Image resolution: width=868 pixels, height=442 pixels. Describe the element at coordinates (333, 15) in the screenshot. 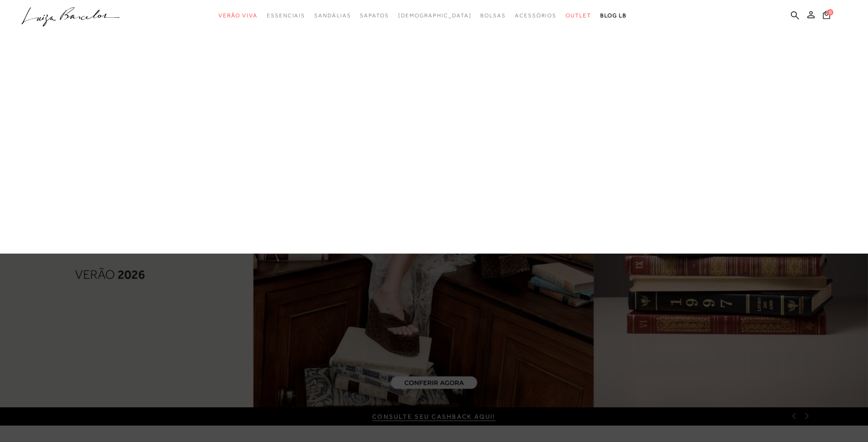

I see `span: Sandálias` at that location.